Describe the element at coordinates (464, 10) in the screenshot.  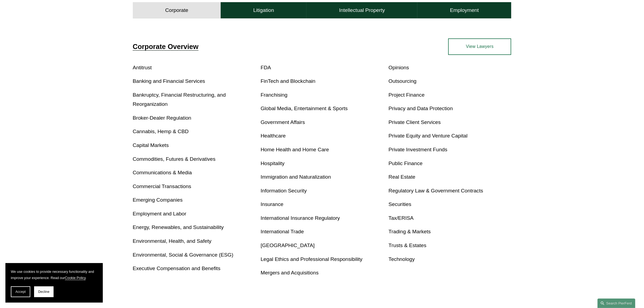
I see `h4: Employment` at that location.